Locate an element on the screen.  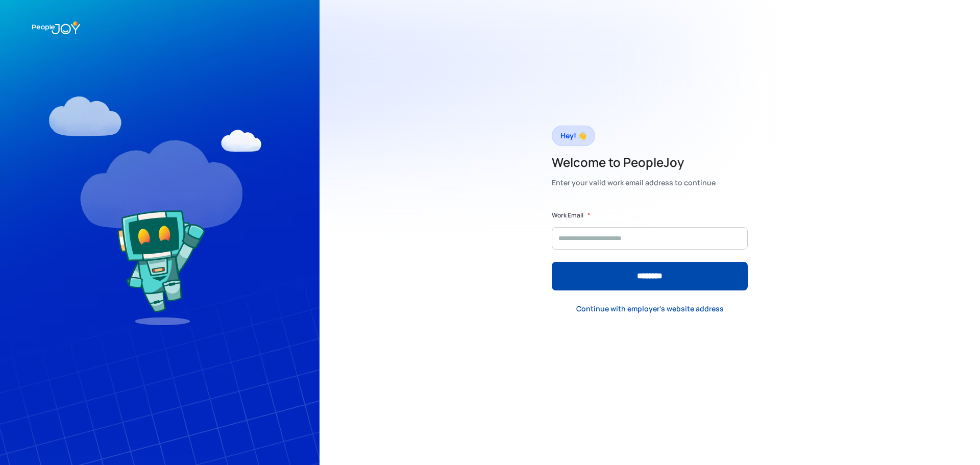
a: Continue with employer's website address is located at coordinates (650, 308).